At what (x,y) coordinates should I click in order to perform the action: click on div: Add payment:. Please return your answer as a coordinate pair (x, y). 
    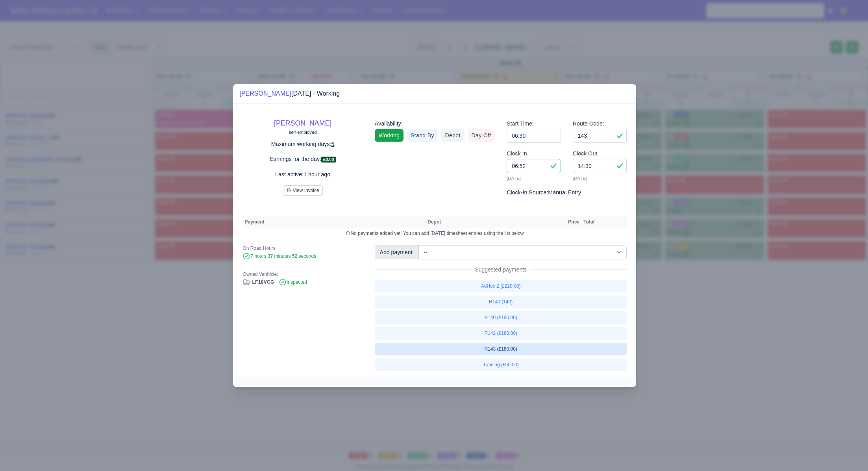
    Looking at the image, I should click on (397, 253).